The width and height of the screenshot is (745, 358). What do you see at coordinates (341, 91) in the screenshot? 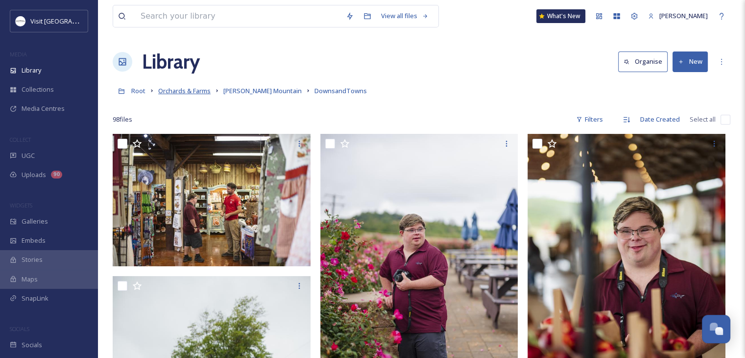
I see `span: DownsandTowns` at bounding box center [341, 91].